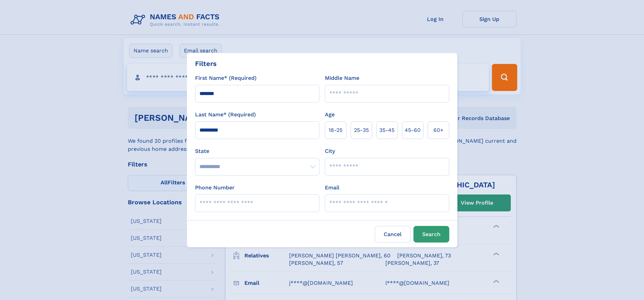 The image size is (644, 300). What do you see at coordinates (330, 115) in the screenshot?
I see `label: Age` at bounding box center [330, 115].